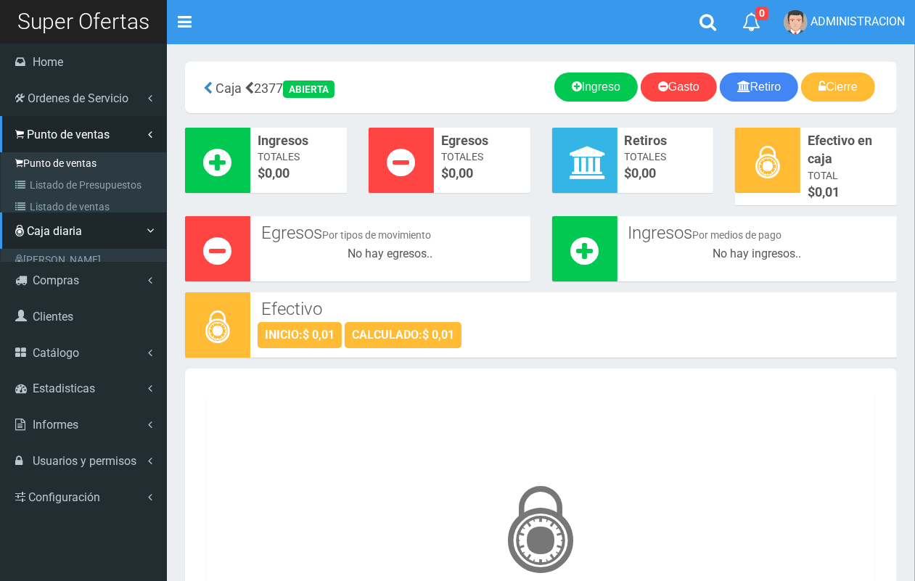  Describe the element at coordinates (758, 233) in the screenshot. I see `h3: Ingresos` at that location.